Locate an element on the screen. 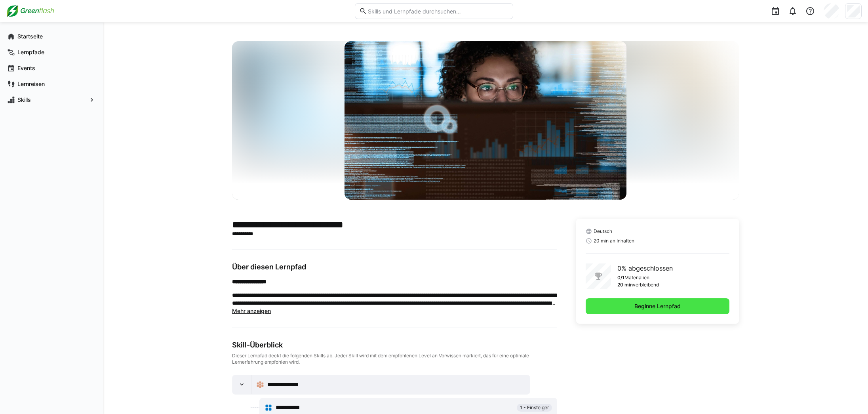  span: 1 - Einsteiger is located at coordinates (535, 407).